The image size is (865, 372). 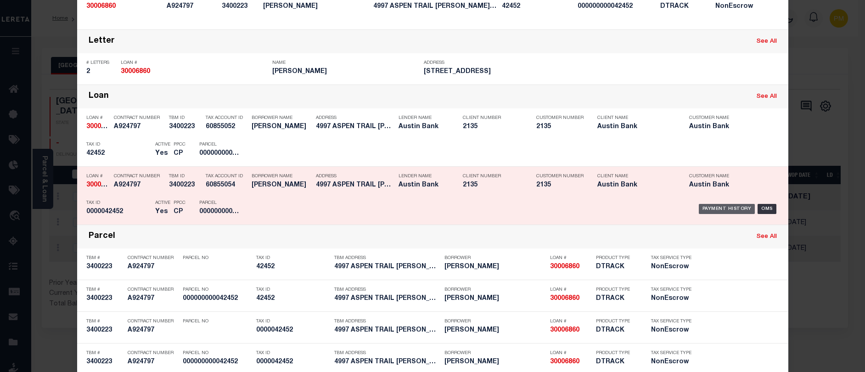 I want to click on p: Customer Name, so click(x=728, y=118).